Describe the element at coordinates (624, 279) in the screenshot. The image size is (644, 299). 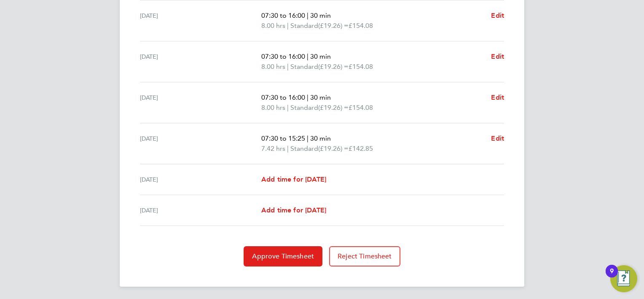
I see `button: Open Resource Center, 9 new notifications` at that location.